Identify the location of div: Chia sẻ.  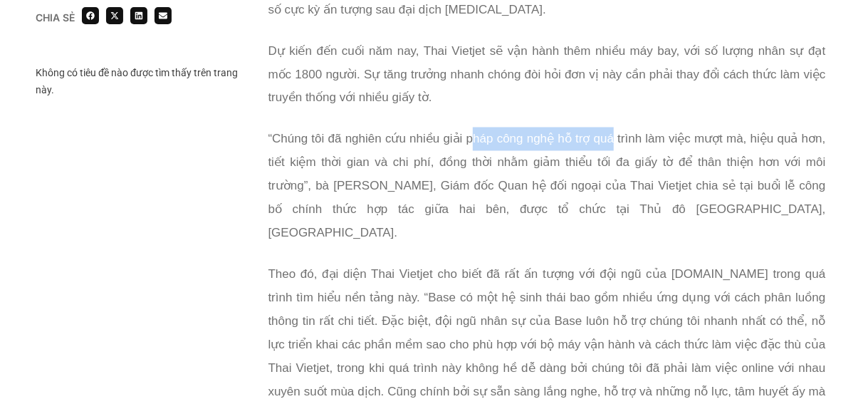
(55, 18).